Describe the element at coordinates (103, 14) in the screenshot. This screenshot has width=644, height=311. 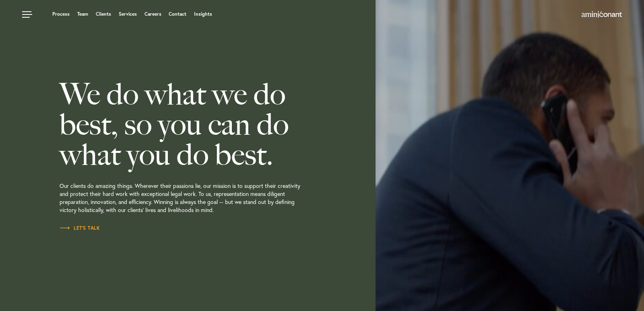
I see `a: Clients` at that location.